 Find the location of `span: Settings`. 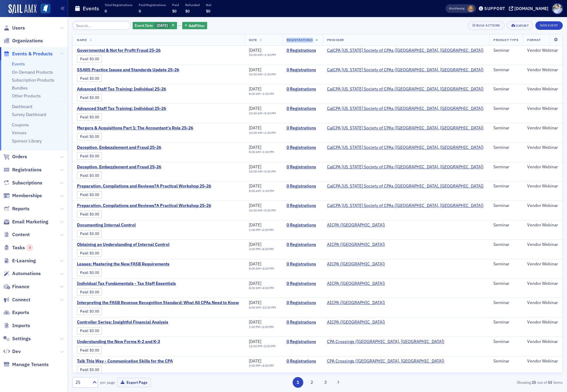

span: Settings is located at coordinates (21, 338).